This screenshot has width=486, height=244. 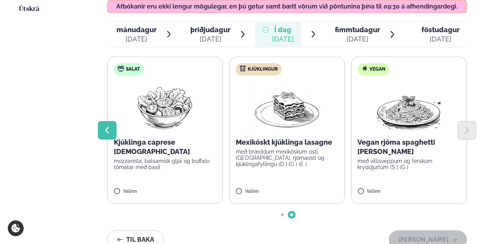 What do you see at coordinates (263, 70) in the screenshot?
I see `span: Kjúklingur` at bounding box center [263, 70].